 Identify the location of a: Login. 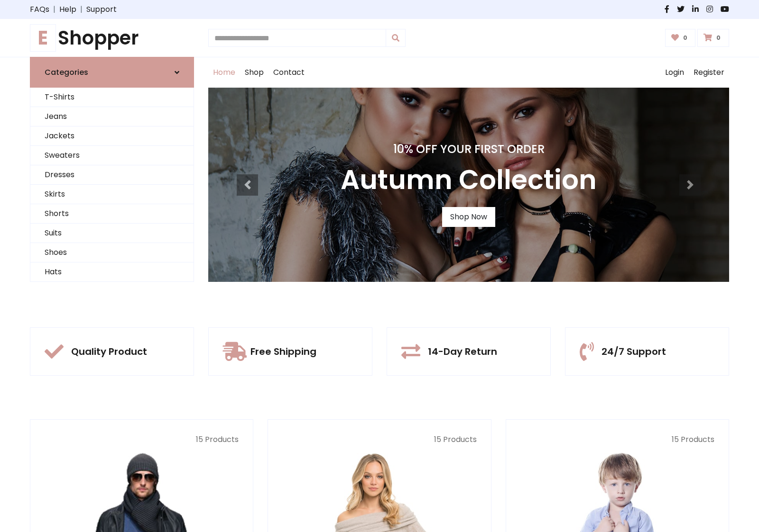
(674, 72).